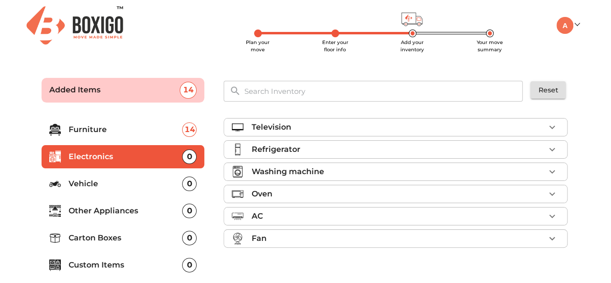 The width and height of the screenshot is (611, 283). I want to click on p: Added Items, so click(115, 90).